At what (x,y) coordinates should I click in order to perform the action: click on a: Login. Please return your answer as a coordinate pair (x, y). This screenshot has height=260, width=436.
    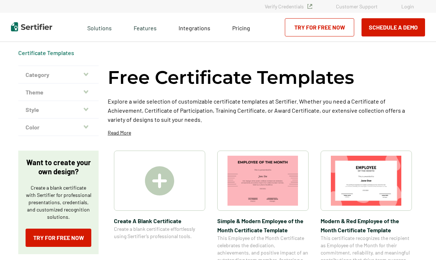
    Looking at the image, I should click on (408, 6).